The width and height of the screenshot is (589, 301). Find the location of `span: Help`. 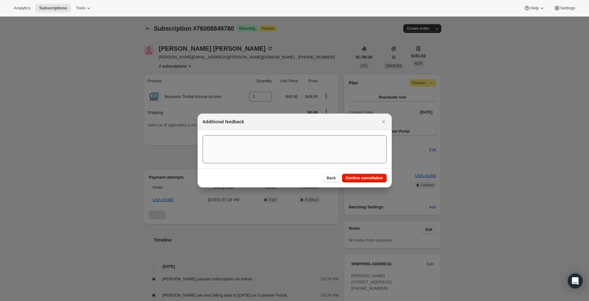

span: Help is located at coordinates (534, 8).